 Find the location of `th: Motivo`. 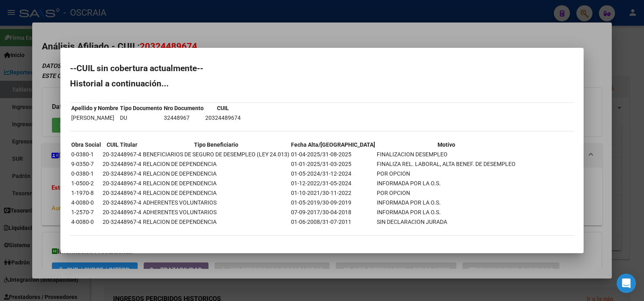

th: Motivo is located at coordinates (446, 145).